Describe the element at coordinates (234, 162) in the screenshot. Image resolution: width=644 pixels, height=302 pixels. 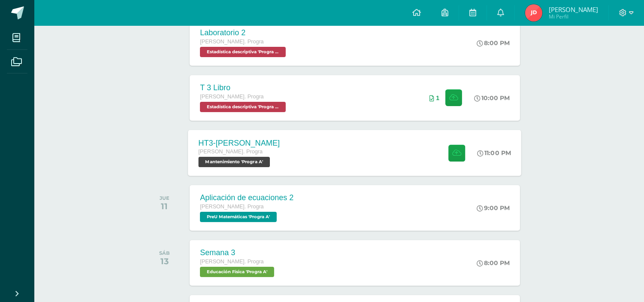
I see `span: Mantenimiento 'Progra A'` at that location.